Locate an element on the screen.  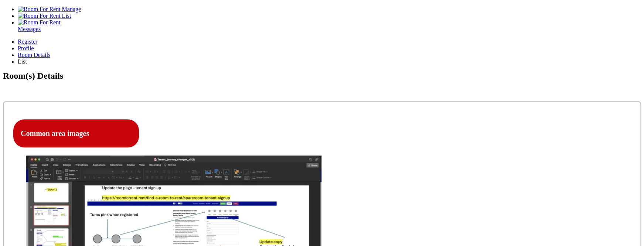
a: Register is located at coordinates (330, 42).